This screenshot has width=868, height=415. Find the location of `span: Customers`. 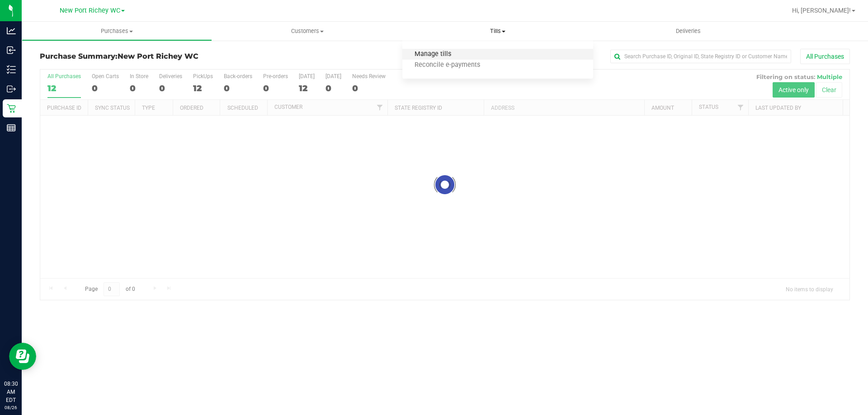

span: Customers is located at coordinates (307, 31).